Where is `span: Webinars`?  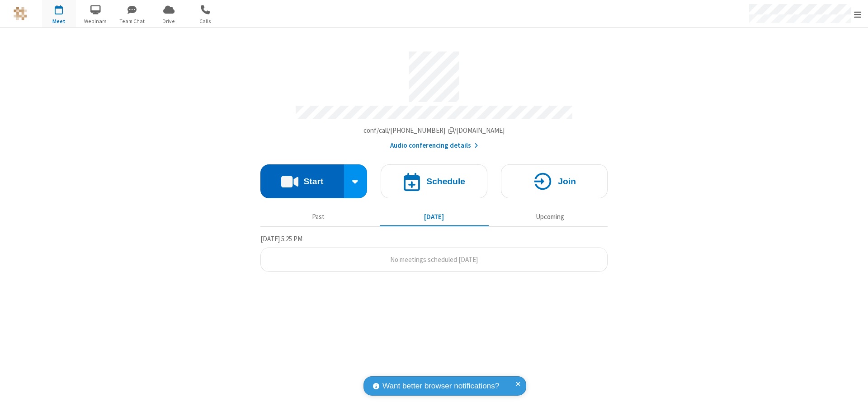
span: Webinars is located at coordinates (96, 22).